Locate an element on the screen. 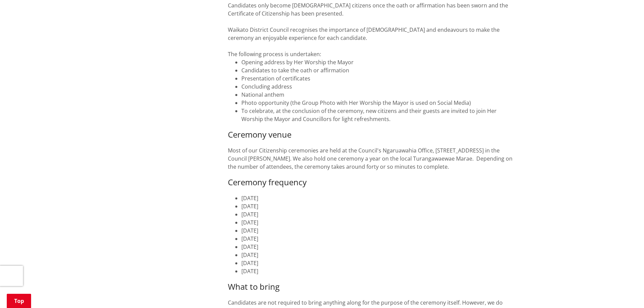 The width and height of the screenshot is (644, 308). h3: Ceremony frequency is located at coordinates (372, 182).